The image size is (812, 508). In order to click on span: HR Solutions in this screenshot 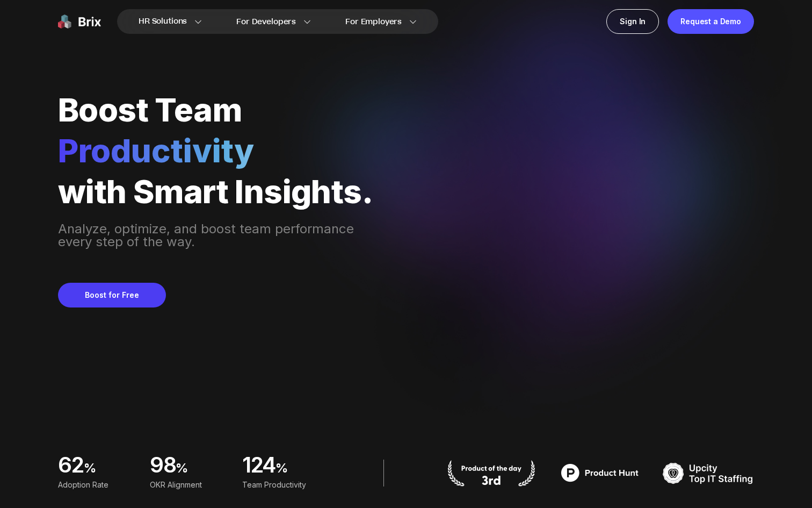, I will do `click(163, 21)`.